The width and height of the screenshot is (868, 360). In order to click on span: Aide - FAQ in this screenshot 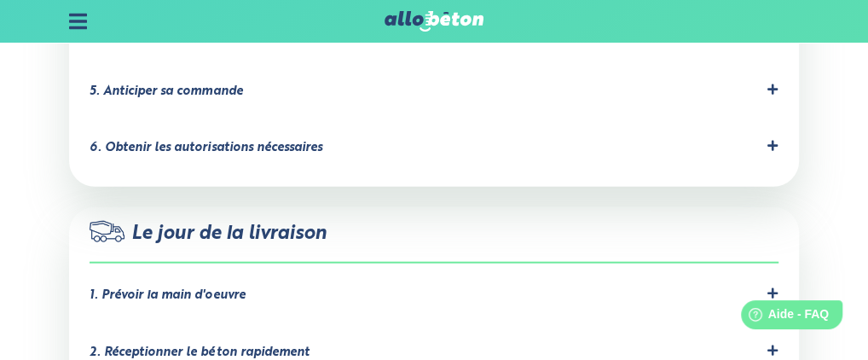, I will do `click(82, 20)`.